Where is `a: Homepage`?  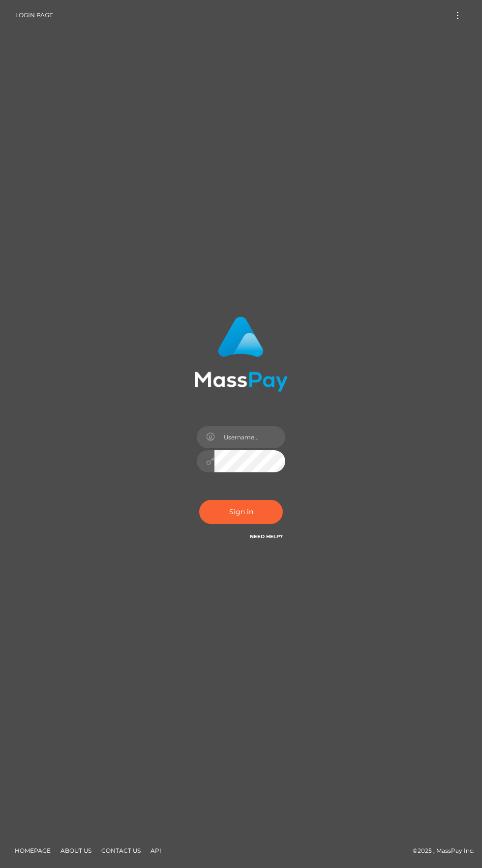
a: Homepage is located at coordinates (33, 850).